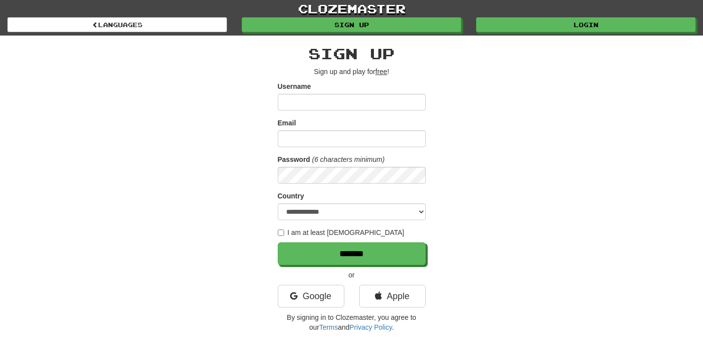 The height and width of the screenshot is (347, 703). Describe the element at coordinates (349, 159) in the screenshot. I see `em: (6 characters minimum)` at that location.